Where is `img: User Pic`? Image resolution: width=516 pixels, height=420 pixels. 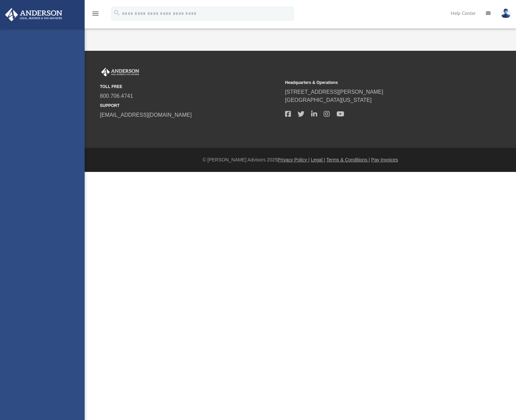 img: User Pic is located at coordinates (506, 13).